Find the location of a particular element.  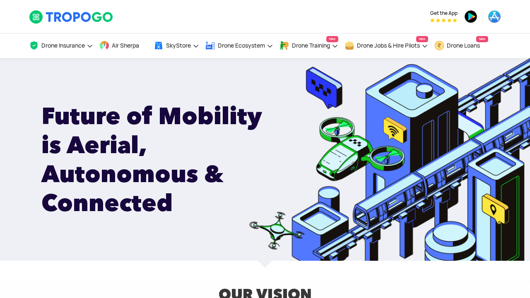

span: SkyStore is located at coordinates (178, 46).